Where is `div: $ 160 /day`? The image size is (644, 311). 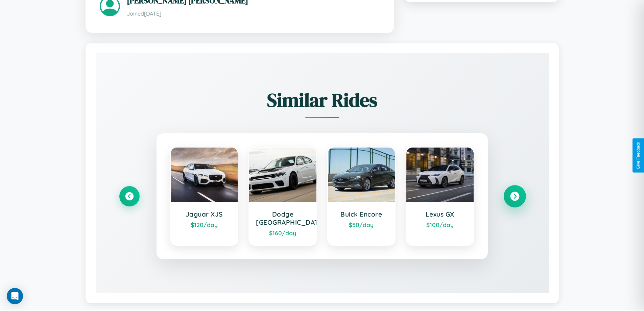
div: $ 160 /day is located at coordinates (283, 233).